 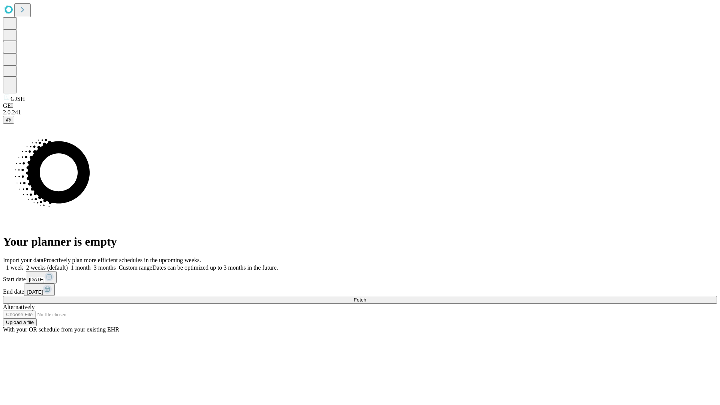 What do you see at coordinates (19, 307) in the screenshot?
I see `span: Alternatively` at bounding box center [19, 307].